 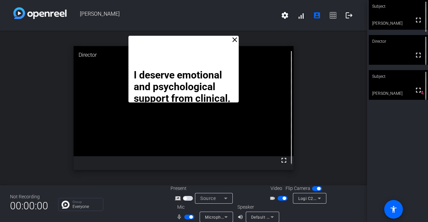 I want to click on div: Not Recording, so click(x=29, y=197).